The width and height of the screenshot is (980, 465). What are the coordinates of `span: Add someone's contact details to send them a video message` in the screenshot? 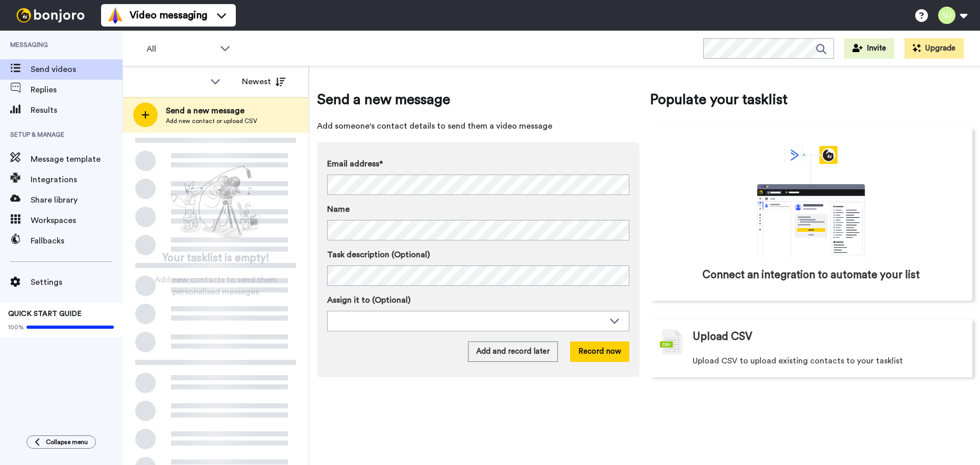 It's located at (479, 126).